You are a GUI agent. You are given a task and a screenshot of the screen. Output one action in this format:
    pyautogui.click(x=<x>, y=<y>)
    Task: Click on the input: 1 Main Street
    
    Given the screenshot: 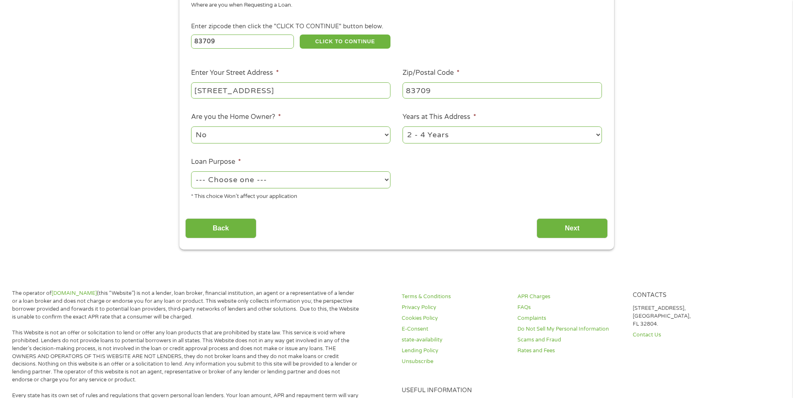 What is the action you would take?
    pyautogui.click(x=291, y=90)
    